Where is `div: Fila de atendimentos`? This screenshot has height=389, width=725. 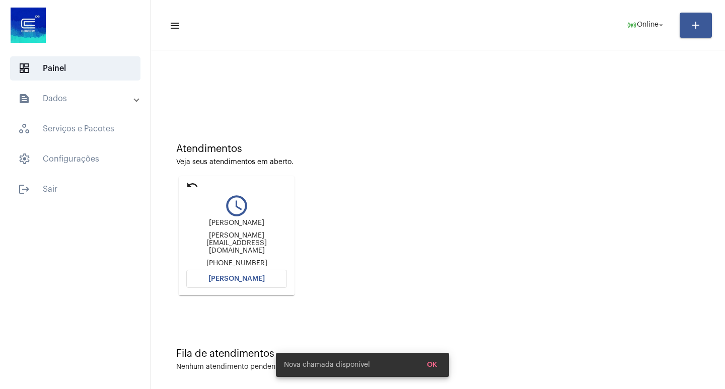
div: Fila de atendimentos is located at coordinates (438, 354).